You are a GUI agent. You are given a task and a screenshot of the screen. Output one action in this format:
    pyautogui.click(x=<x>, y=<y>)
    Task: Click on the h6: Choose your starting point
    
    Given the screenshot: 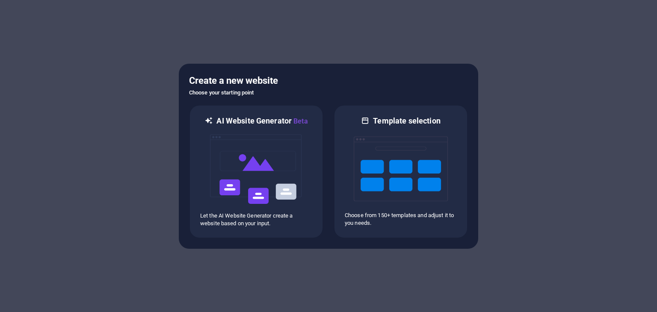 What is the action you would take?
    pyautogui.click(x=329, y=93)
    